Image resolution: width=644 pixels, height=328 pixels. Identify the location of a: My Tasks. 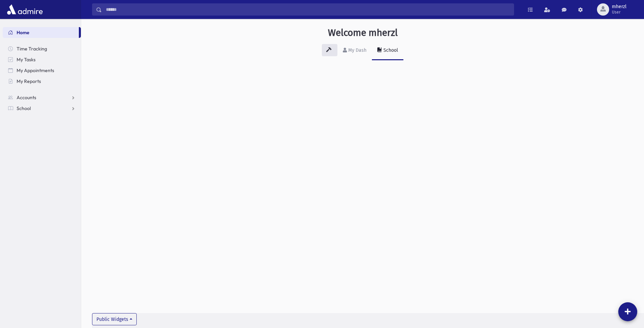
(42, 59).